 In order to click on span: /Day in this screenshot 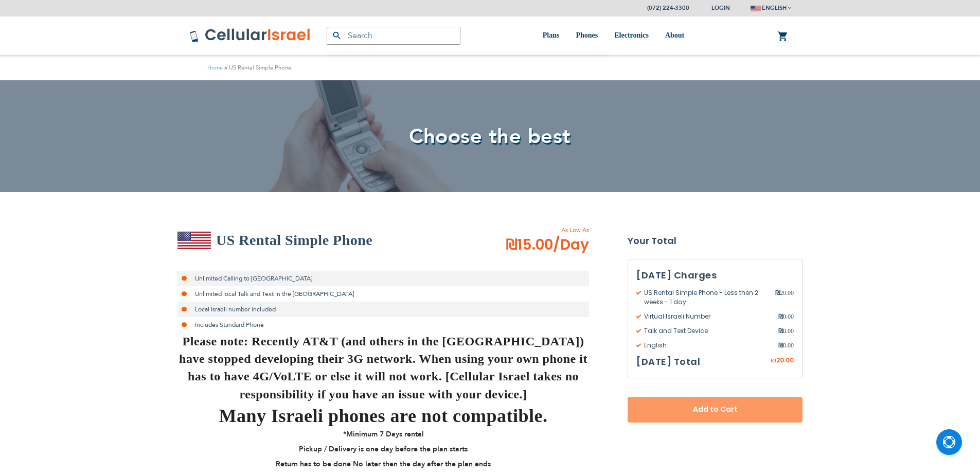, I will do `click(571, 245)`.